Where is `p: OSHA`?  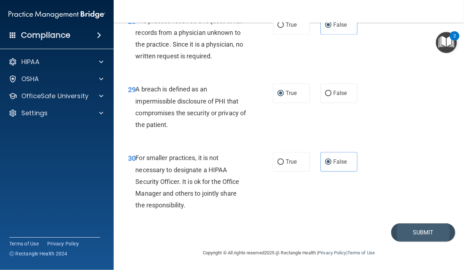
p: OSHA is located at coordinates (30, 79).